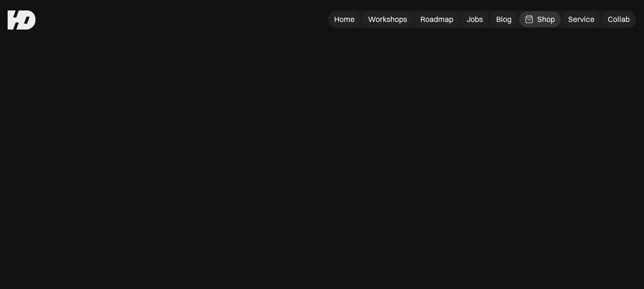  What do you see at coordinates (619, 19) in the screenshot?
I see `div: Collab` at bounding box center [619, 19].